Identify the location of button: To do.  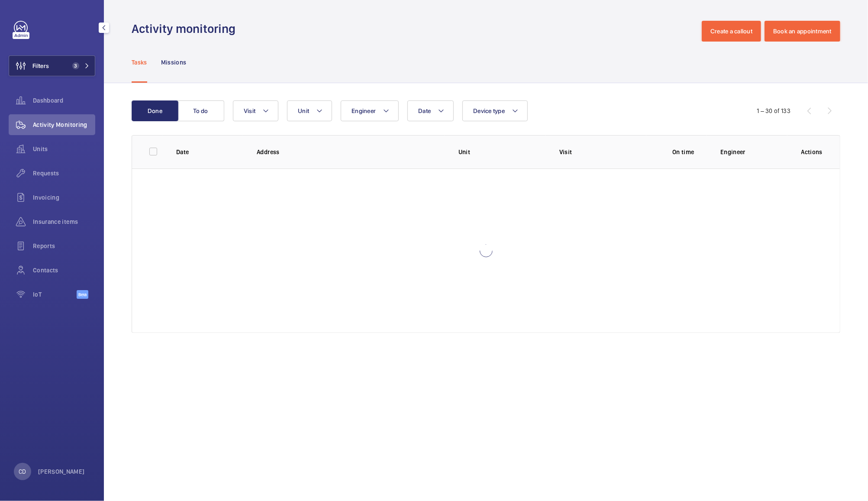
(201, 111).